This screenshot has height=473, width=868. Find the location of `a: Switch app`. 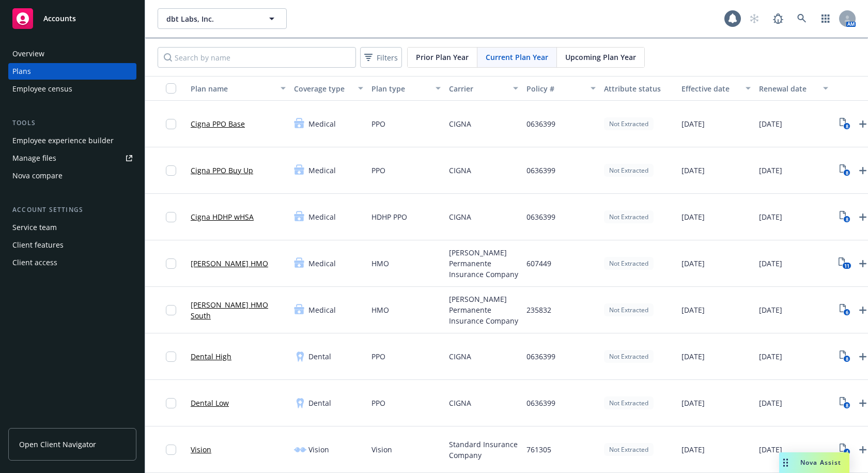

a: Switch app is located at coordinates (826, 19).